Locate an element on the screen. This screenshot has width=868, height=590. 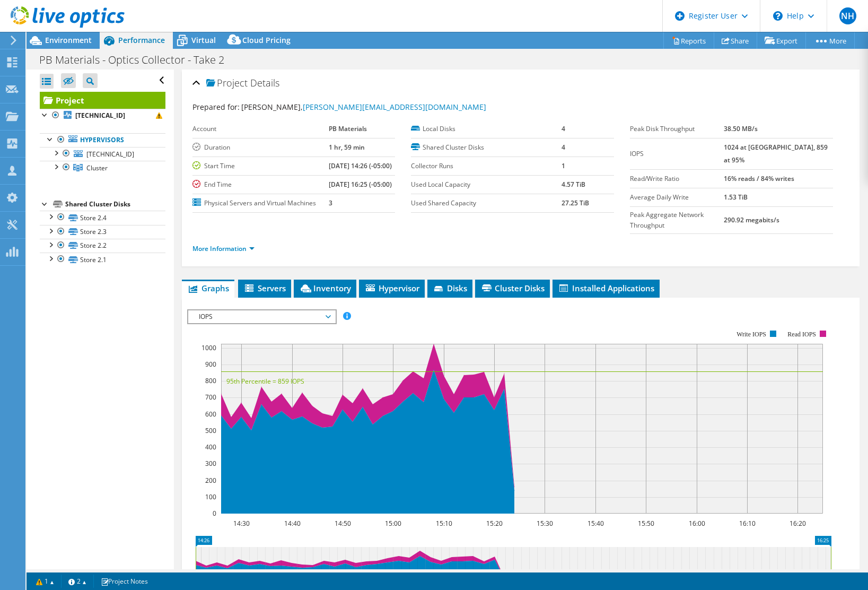
label: Account is located at coordinates (260, 129).